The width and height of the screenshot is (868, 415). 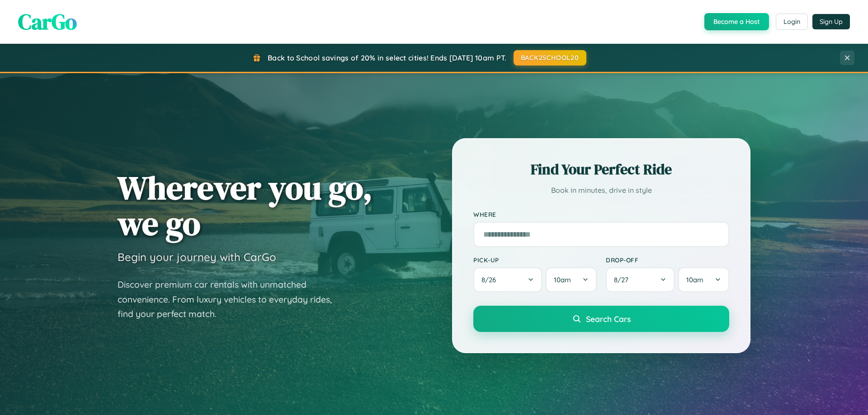 I want to click on p: Discover premium car rentals with unmatched convenience. From luxury vehicles to everyday rides, ..., so click(x=231, y=299).